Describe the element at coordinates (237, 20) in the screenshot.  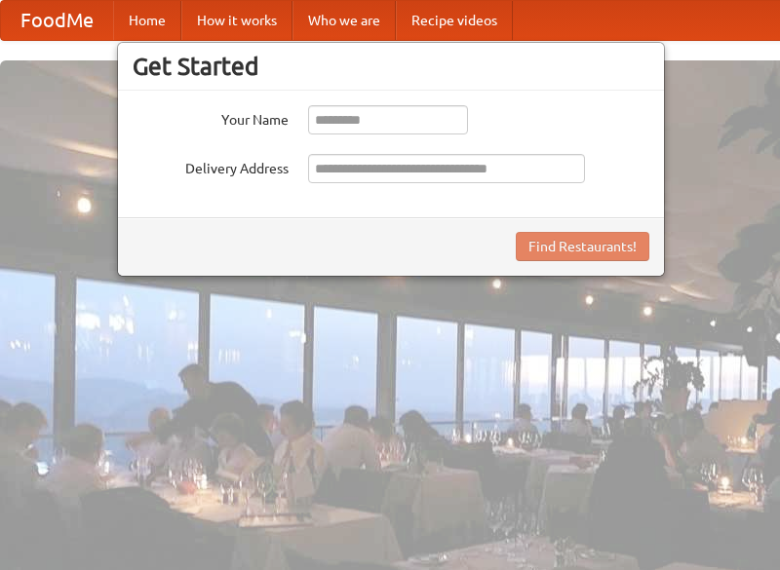
I see `a: How it works` at that location.